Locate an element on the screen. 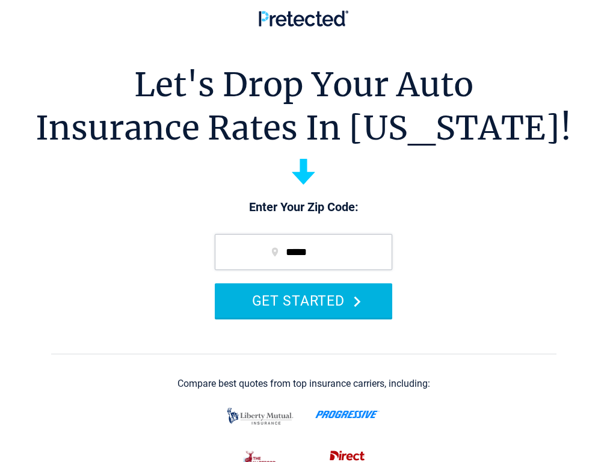 Image resolution: width=607 pixels, height=462 pixels. img: Pretected Logo is located at coordinates (303, 18).